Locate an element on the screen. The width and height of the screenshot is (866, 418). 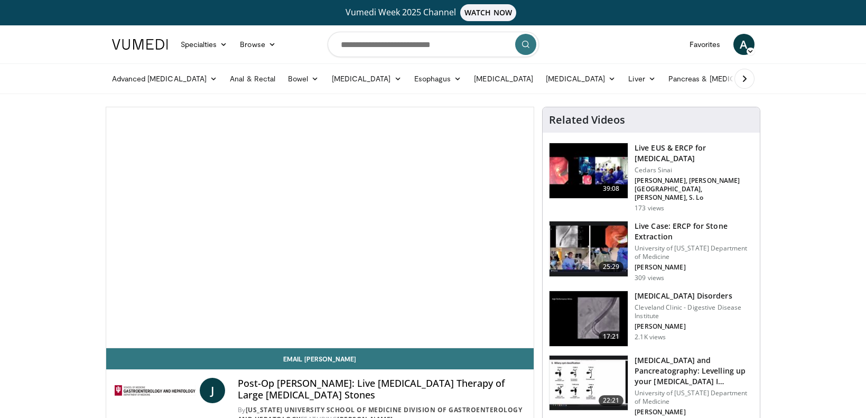
p: Cleveland Clinic - Digestive Disease Institute is located at coordinates (693, 312).